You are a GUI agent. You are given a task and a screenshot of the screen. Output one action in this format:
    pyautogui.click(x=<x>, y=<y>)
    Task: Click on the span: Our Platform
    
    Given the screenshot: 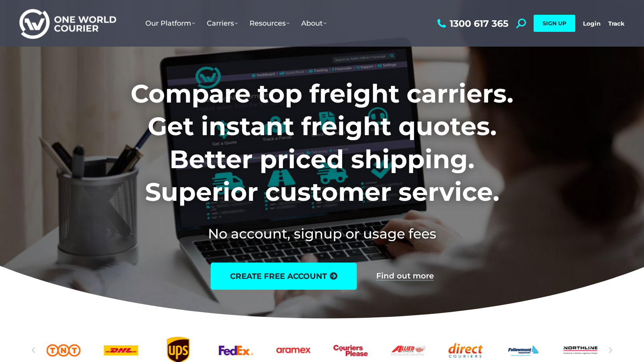 What is the action you would take?
    pyautogui.click(x=170, y=23)
    